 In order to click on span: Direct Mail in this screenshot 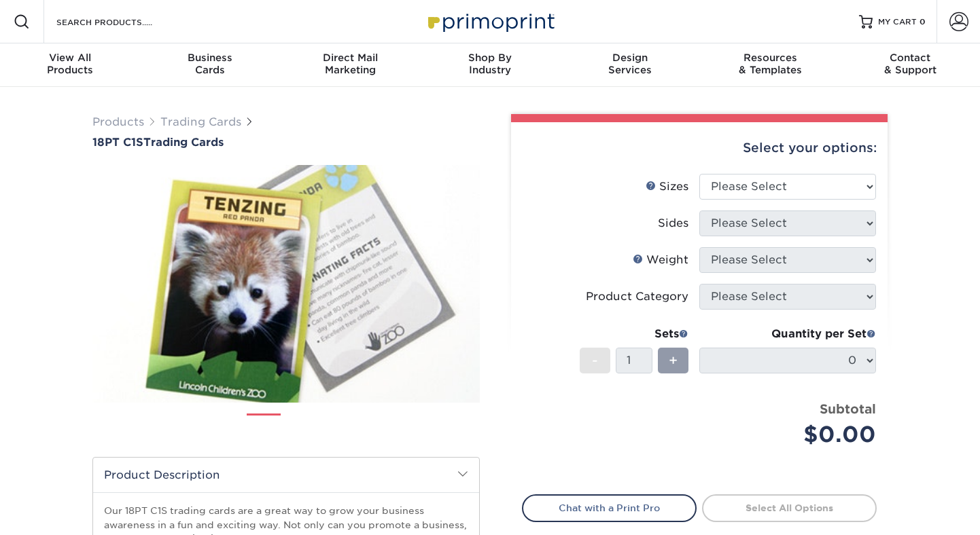, I will do `click(350, 58)`.